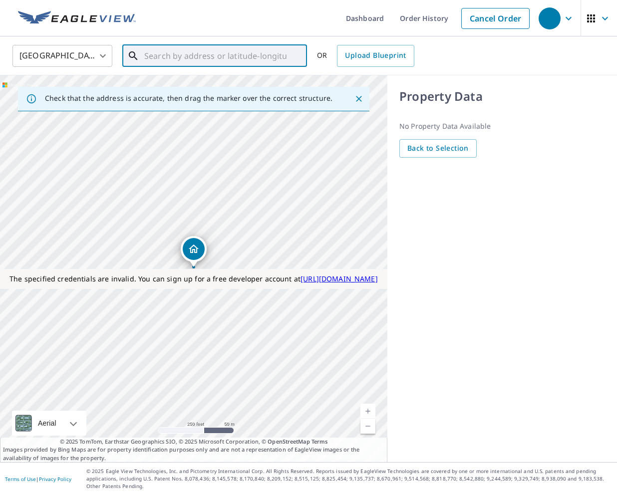  What do you see at coordinates (55, 479) in the screenshot?
I see `a: Privacy Policy` at bounding box center [55, 479].